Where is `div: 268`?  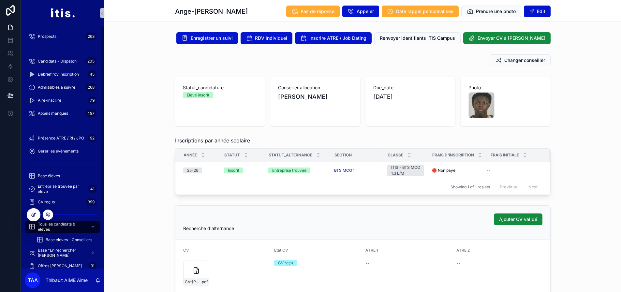 div: 268 is located at coordinates (91, 87).